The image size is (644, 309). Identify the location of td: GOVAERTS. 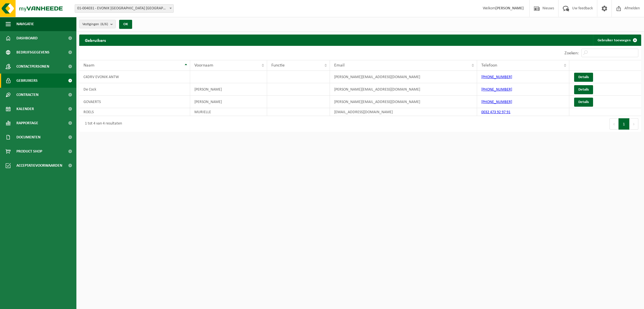
(135, 102).